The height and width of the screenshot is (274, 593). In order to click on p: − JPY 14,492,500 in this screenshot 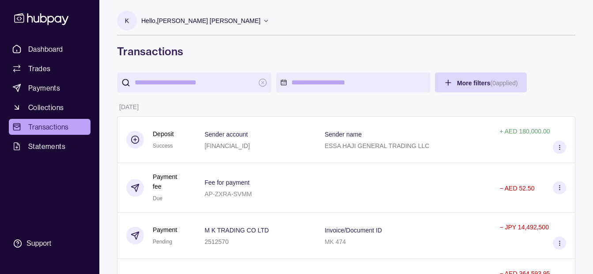, I will do `click(523, 227)`.